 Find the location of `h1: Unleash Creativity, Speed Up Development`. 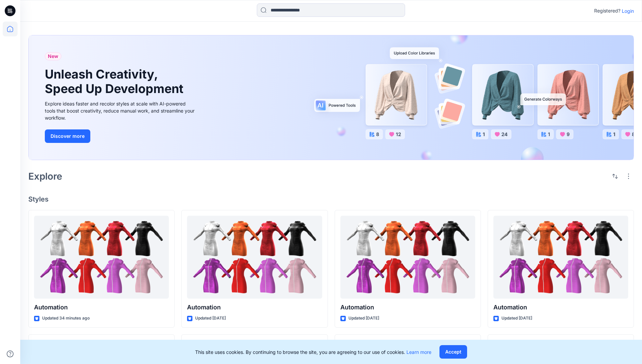

h1: Unleash Creativity, Speed Up Development is located at coordinates (116, 82).